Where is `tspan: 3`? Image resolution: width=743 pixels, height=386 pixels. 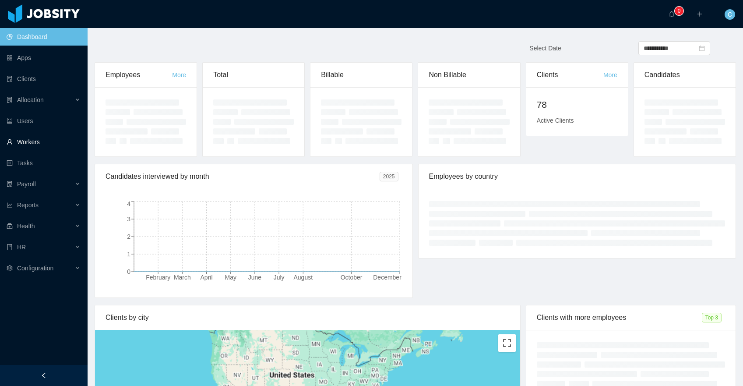 tspan: 3 is located at coordinates (129, 219).